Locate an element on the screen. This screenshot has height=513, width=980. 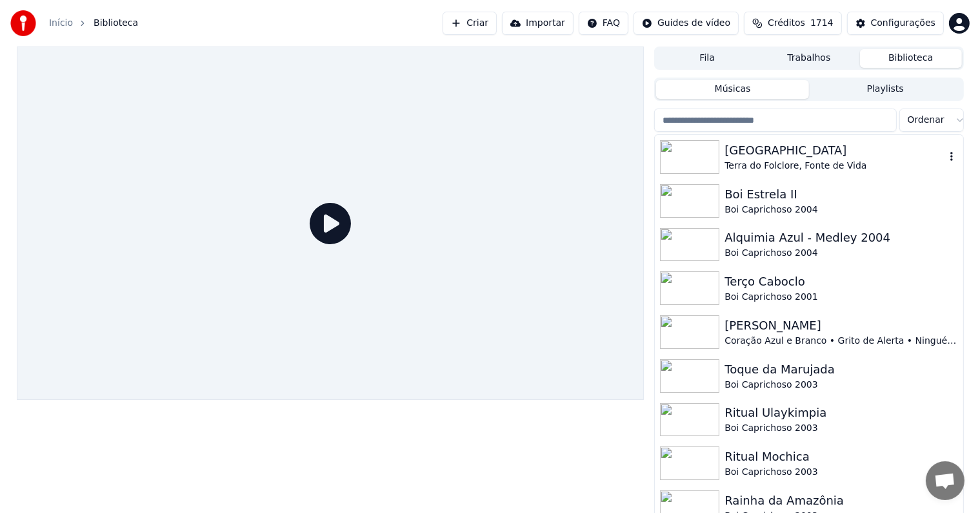
div: Rainha da Amazônia is located at coordinates (841, 501).